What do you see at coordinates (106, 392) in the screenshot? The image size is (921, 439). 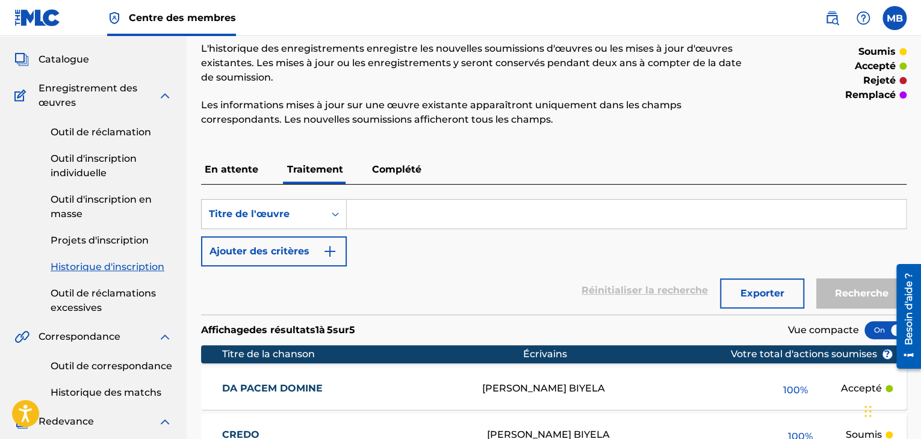 I see `font: Historique des matchs` at bounding box center [106, 392].